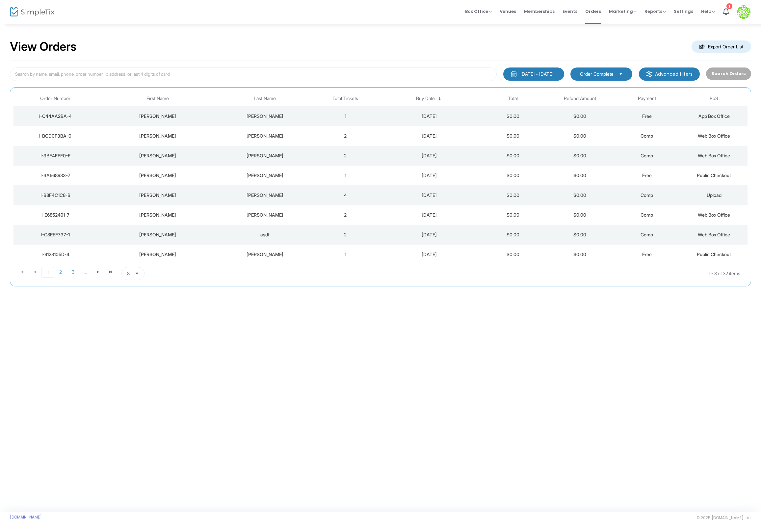 The image size is (761, 532). I want to click on span: Box Office, so click(478, 12).